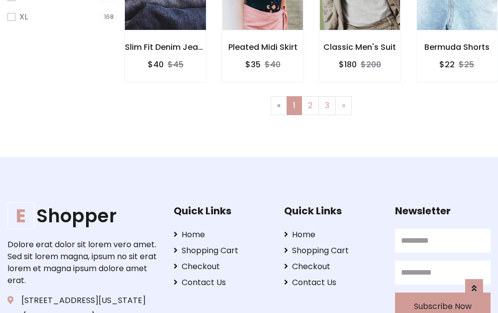 The width and height of the screenshot is (498, 313). I want to click on a: 2, so click(310, 106).